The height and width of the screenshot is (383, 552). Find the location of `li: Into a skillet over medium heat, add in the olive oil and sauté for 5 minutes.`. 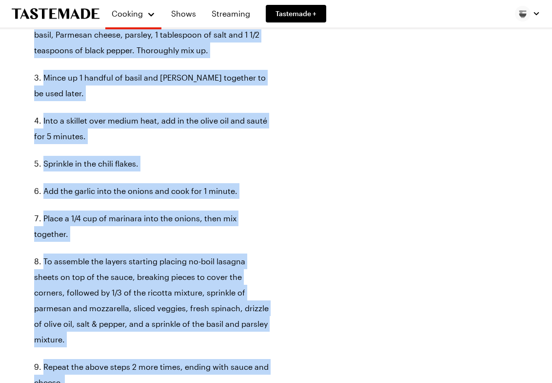

li: Into a skillet over medium heat, add in the olive oil and sauté for 5 minutes. is located at coordinates (152, 128).